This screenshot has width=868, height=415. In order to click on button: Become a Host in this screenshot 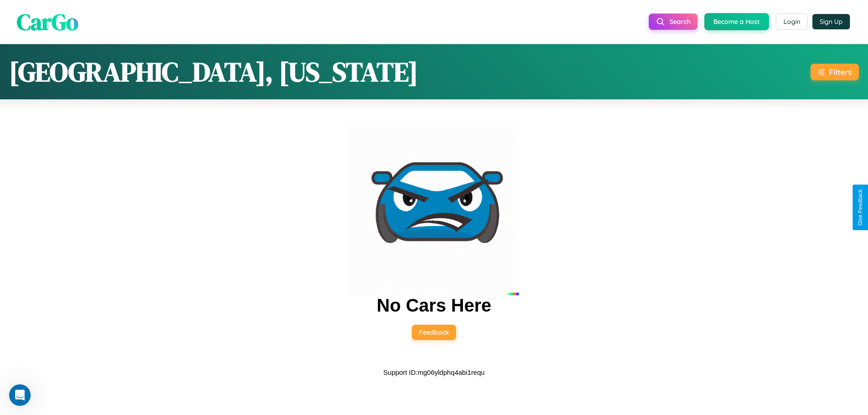, I will do `click(736, 22)`.